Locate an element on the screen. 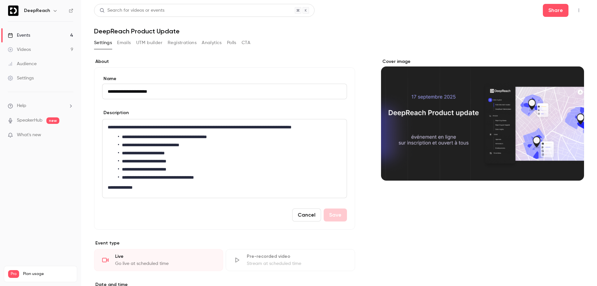  div: Settings is located at coordinates (21, 78).